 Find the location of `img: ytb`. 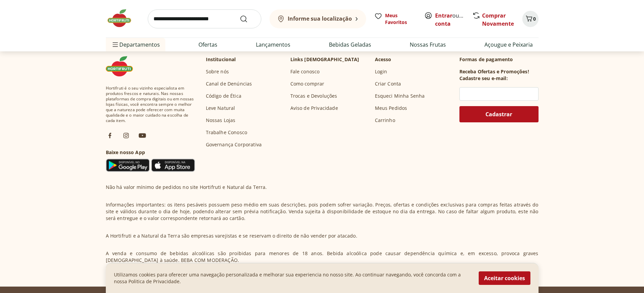

img: ytb is located at coordinates (142, 135).